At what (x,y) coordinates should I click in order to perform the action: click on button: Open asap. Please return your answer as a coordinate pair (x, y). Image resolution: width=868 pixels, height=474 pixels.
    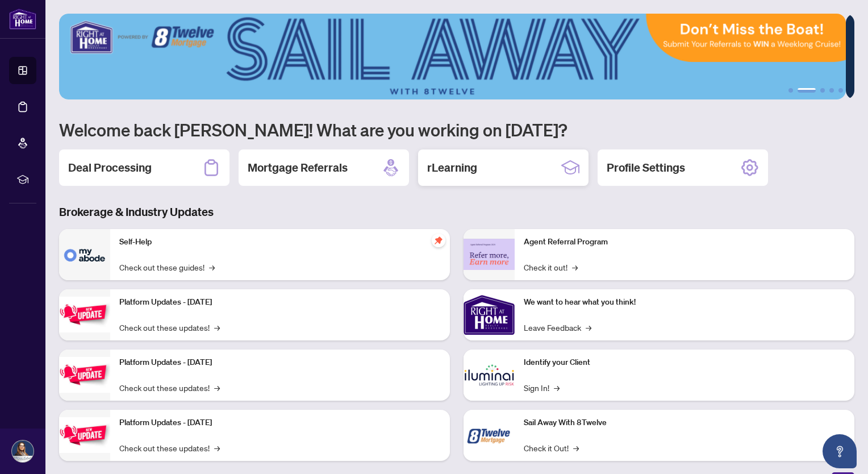
    Looking at the image, I should click on (840, 451).